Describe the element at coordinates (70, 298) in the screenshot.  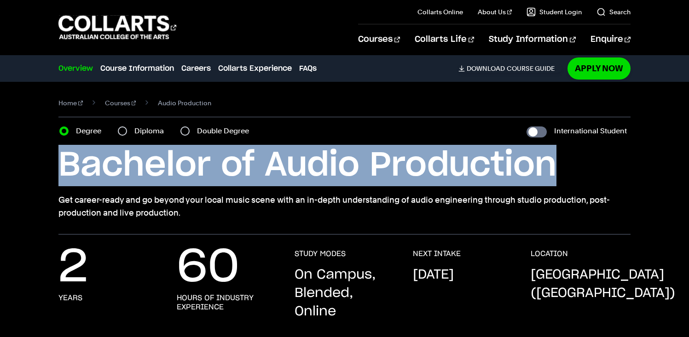
I see `h3: Years` at that location.